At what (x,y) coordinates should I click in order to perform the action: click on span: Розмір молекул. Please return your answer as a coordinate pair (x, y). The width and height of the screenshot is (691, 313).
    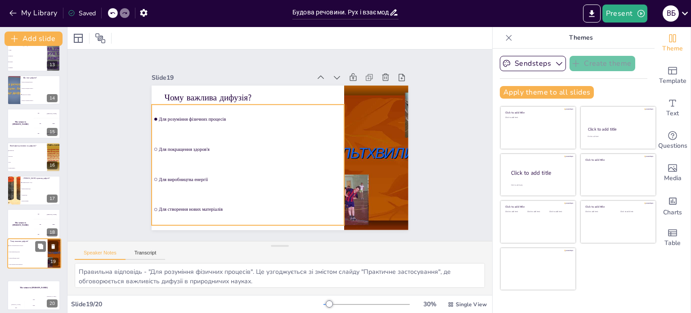
    Looking at the image, I should click on (27, 168).